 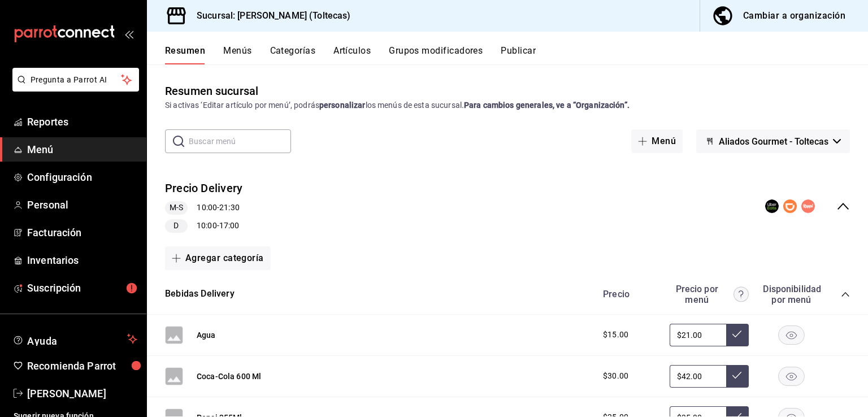 What do you see at coordinates (240, 141) in the screenshot?
I see `input: Buscar menú` at bounding box center [240, 141].